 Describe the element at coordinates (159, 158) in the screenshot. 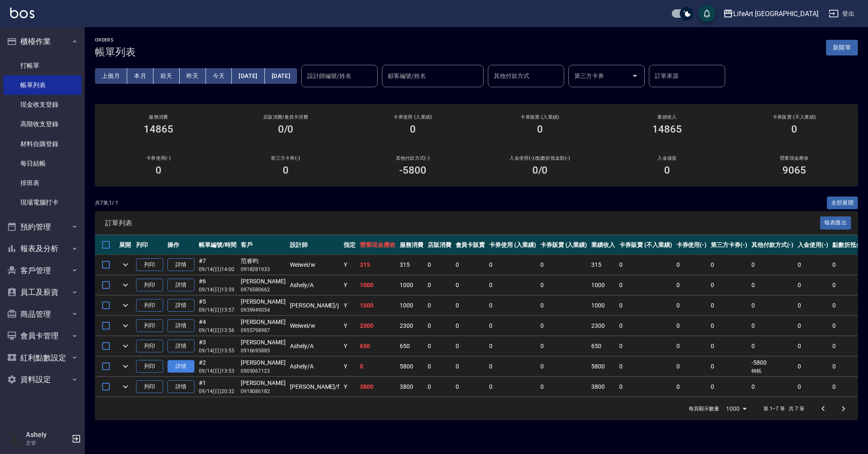

I see `h2: 卡券使用(-)` at that location.